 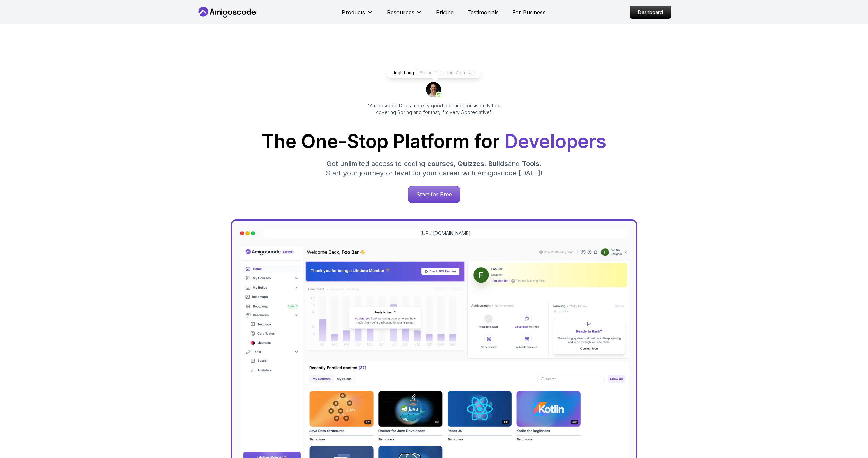 What do you see at coordinates (434, 90) in the screenshot?
I see `img: josh long` at bounding box center [434, 90].